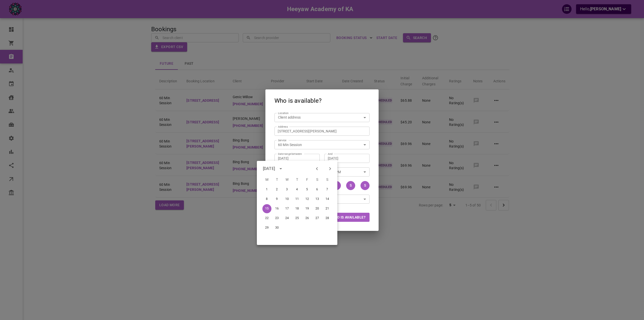  I want to click on button: 21, so click(327, 209).